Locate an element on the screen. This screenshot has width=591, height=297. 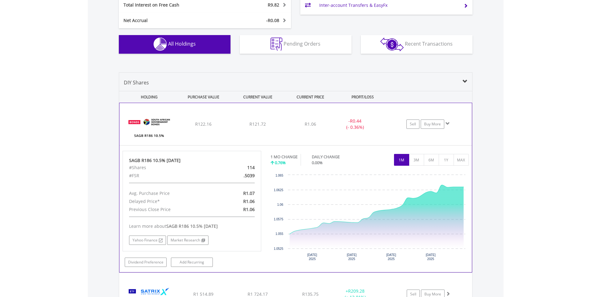
button: All Holdings is located at coordinates (175, 44).